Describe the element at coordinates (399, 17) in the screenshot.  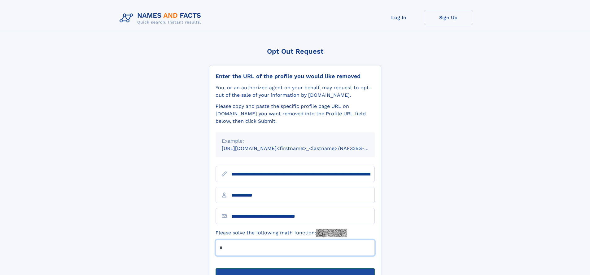
I see `a: Log In` at that location.